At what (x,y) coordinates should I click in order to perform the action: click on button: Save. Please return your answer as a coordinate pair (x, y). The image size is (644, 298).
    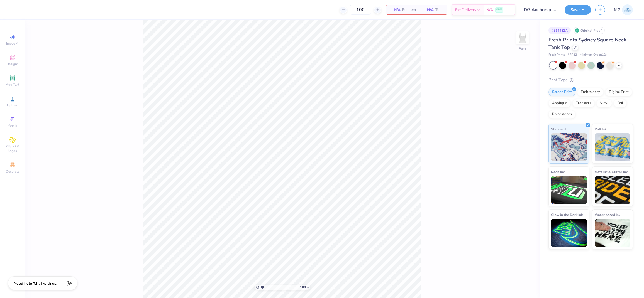
    Looking at the image, I should click on (578, 10).